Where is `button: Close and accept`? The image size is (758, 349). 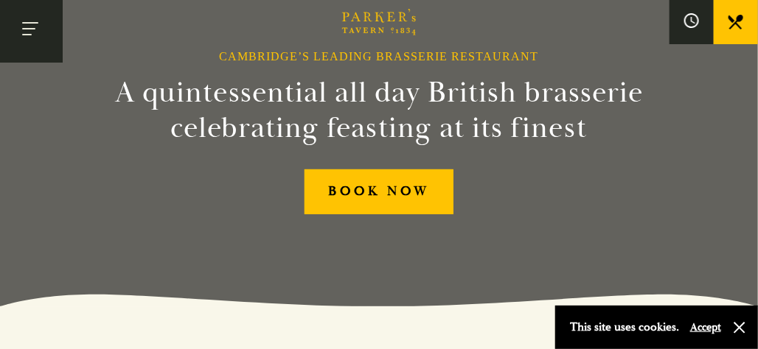 button: Close and accept is located at coordinates (739, 328).